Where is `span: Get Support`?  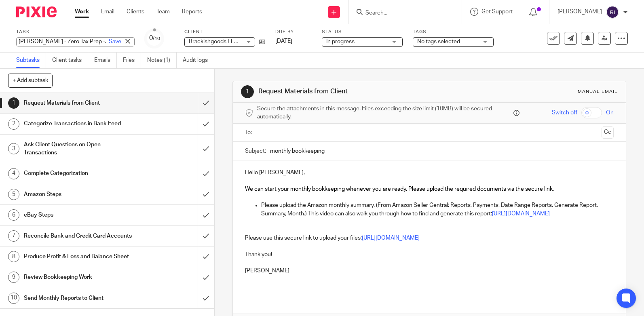 span: Get Support is located at coordinates (497, 12).